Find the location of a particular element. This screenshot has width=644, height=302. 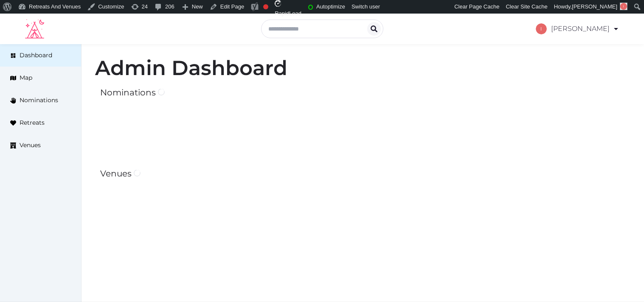

span: Map is located at coordinates (26, 77).